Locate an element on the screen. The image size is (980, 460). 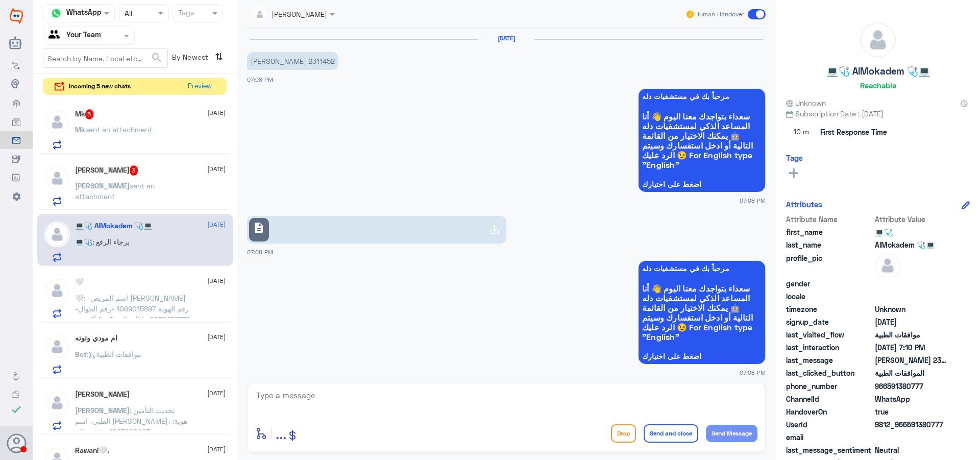
span: email is located at coordinates (829, 437).